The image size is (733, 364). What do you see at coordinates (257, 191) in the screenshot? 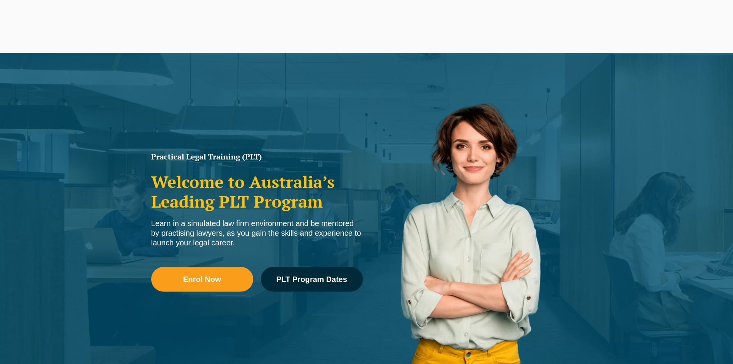
I see `h2: Welcome to Australia’s Leading PLT Program` at bounding box center [257, 191].